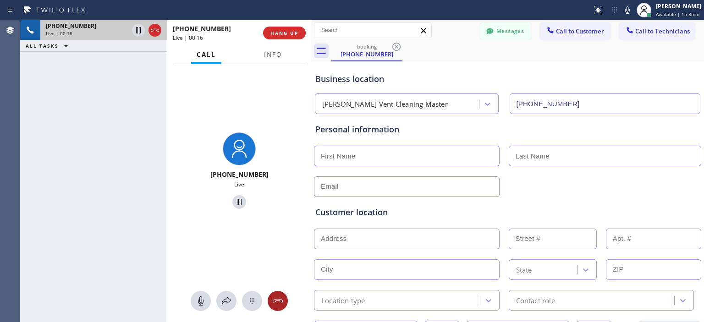  What do you see at coordinates (227, 301) in the screenshot?
I see `button: Open directory` at bounding box center [227, 301].